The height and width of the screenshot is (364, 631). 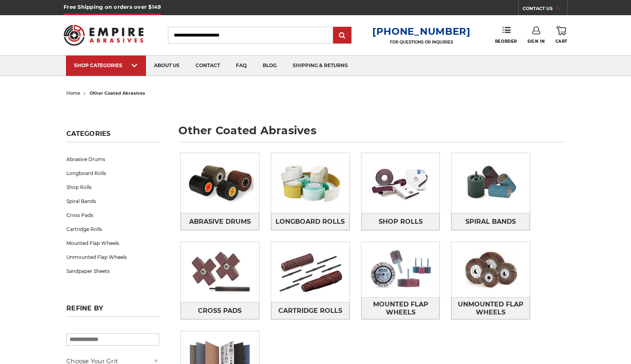 I want to click on input: Submit, so click(x=342, y=36).